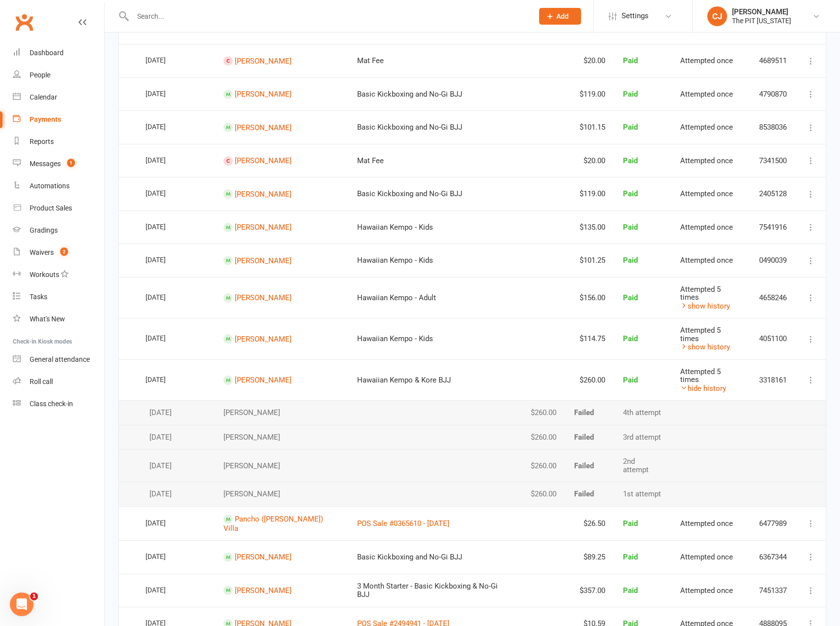 This screenshot has height=626, width=840. Describe the element at coordinates (701, 293) in the screenshot. I see `span: Attempted 5 times` at that location.